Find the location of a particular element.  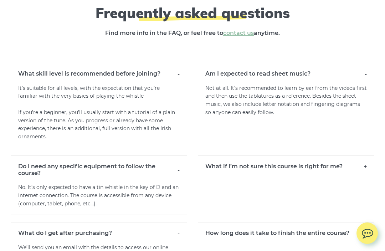

h6: What do I get after purchasing? is located at coordinates (99, 233).